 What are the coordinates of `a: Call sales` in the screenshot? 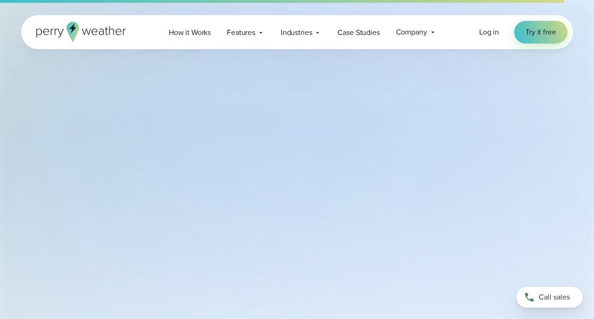 It's located at (550, 297).